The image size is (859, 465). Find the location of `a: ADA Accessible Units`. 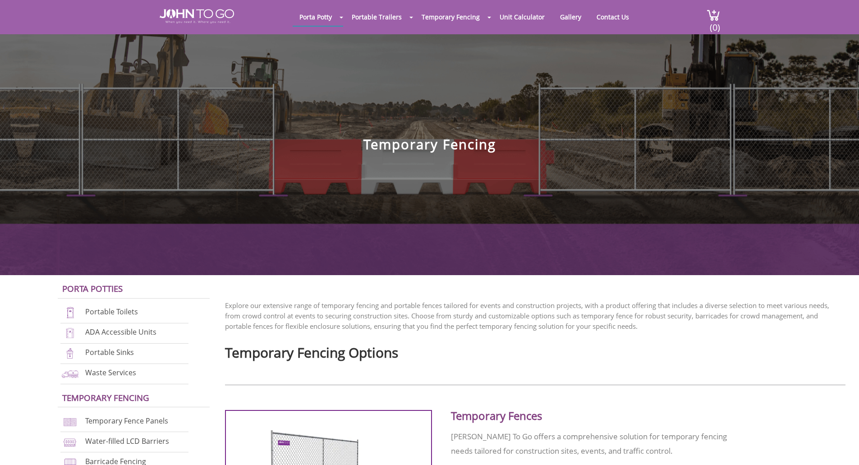

a: ADA Accessible Units is located at coordinates (121, 332).